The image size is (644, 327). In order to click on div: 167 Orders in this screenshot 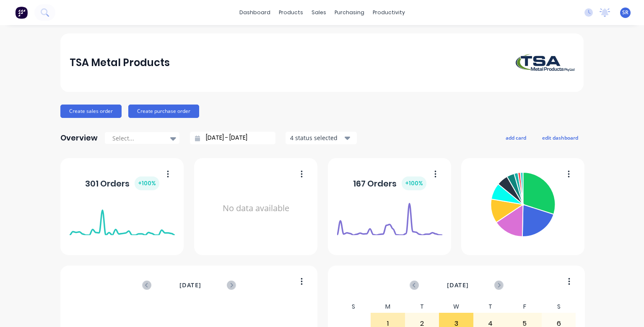, I will do `click(389, 183)`.